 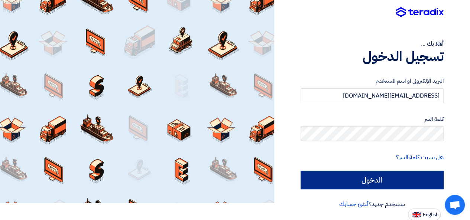 I want to click on label: كلمة السر, so click(x=372, y=119).